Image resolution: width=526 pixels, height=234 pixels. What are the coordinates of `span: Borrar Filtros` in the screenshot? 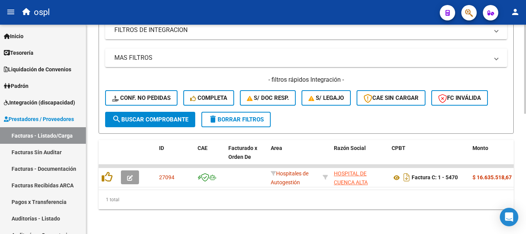 It's located at (236, 119).